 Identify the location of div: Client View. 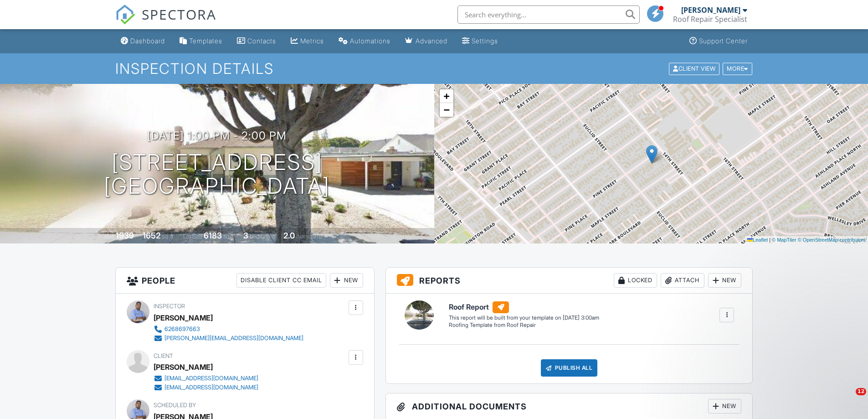
(694, 68).